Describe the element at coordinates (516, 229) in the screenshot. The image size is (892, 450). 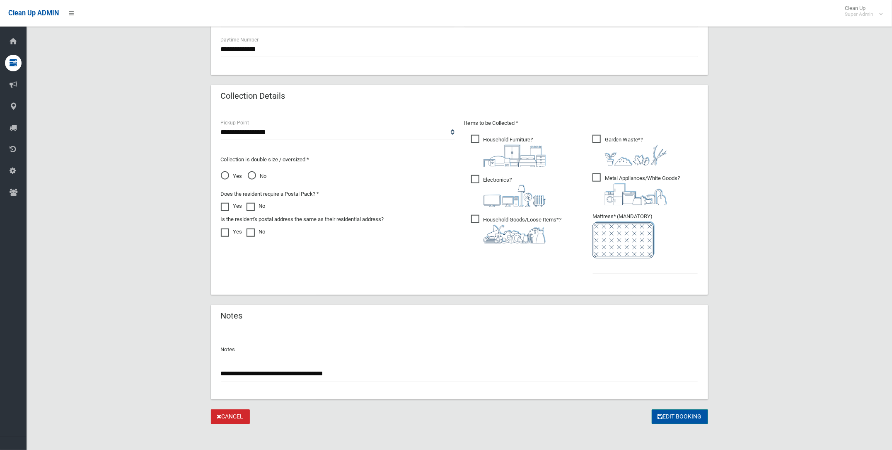
I see `span: Household Goods/Loose Items*` at that location.